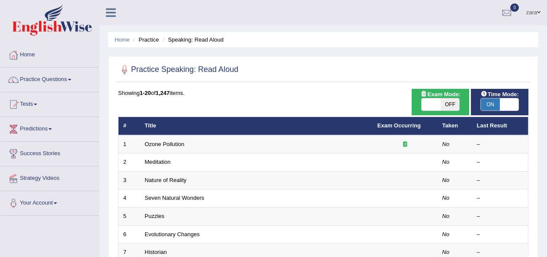  Describe the element at coordinates (129, 162) in the screenshot. I see `td: 2` at that location.